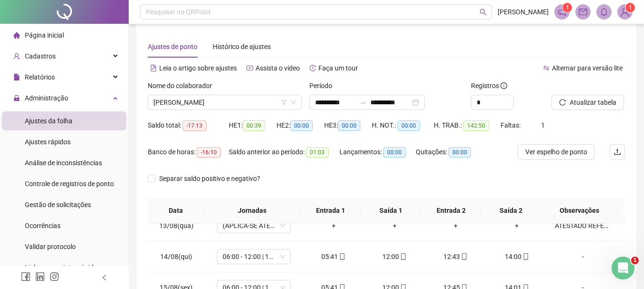 The image size is (644, 289). What do you see at coordinates (403, 125) in the screenshot?
I see `div: H. NOT.:` at bounding box center [403, 125].